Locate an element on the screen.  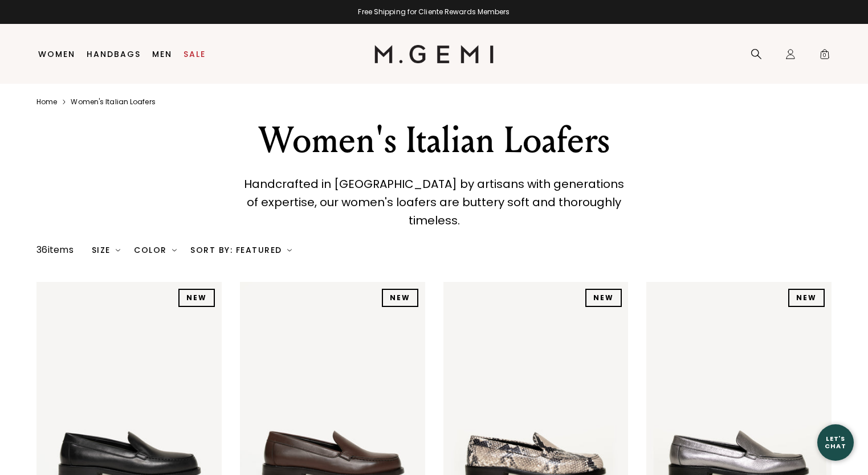
div: Size is located at coordinates (106, 250).